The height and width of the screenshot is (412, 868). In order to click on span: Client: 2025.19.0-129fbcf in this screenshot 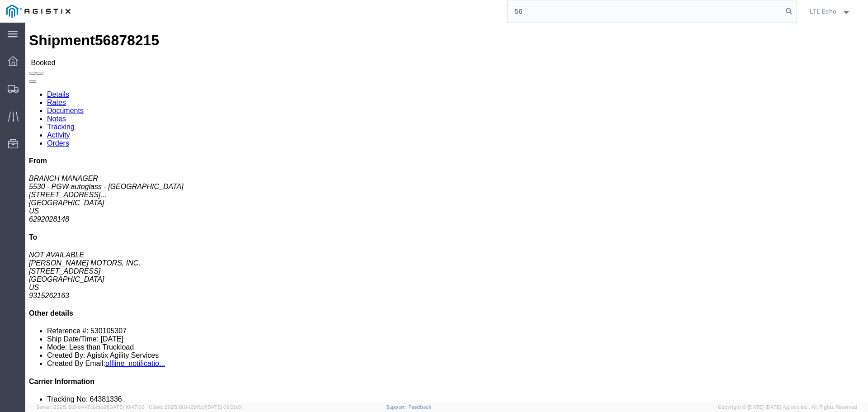, I will do `click(196, 407)`.